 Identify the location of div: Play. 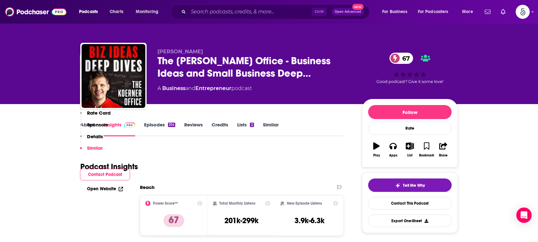
(376, 155).